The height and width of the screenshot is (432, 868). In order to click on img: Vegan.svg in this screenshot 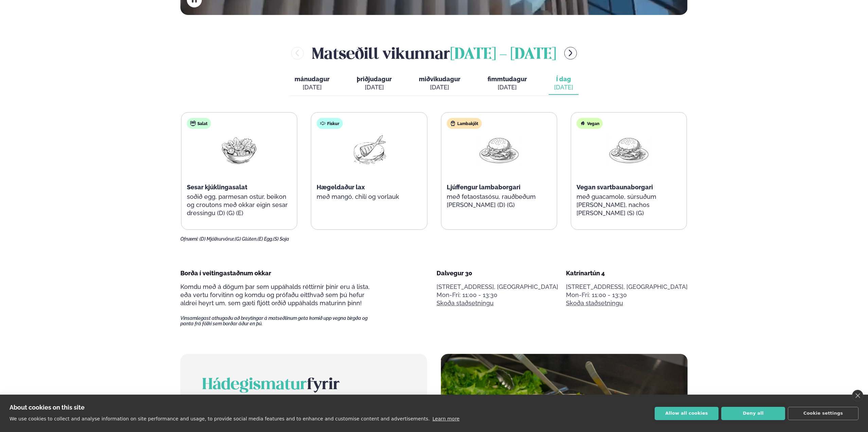, I will do `click(583, 123)`.